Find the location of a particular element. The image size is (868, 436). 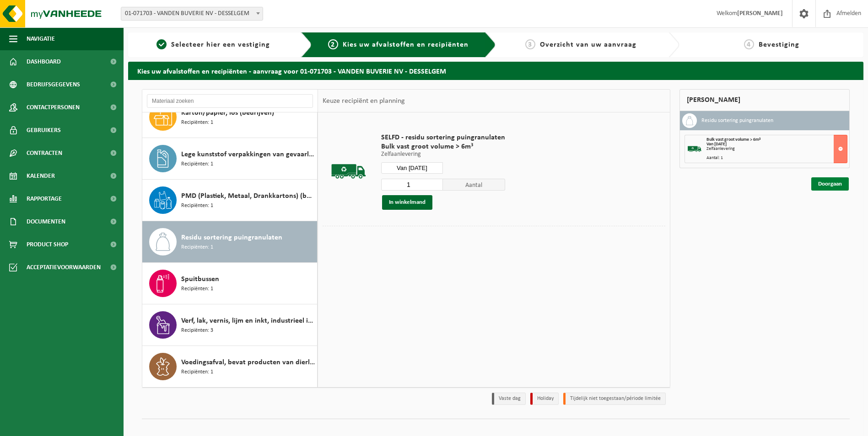

div: Zelfaanlevering is located at coordinates (776, 149).